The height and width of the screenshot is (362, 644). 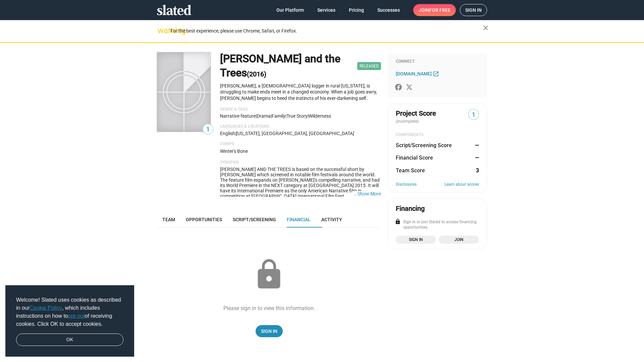 I want to click on a: Activity, so click(x=332, y=219).